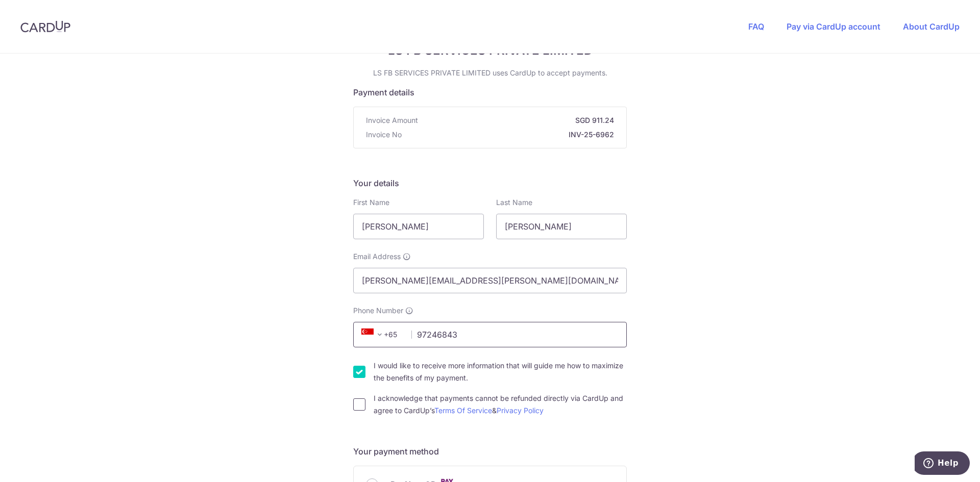 This screenshot has height=482, width=980. What do you see at coordinates (490, 92) in the screenshot?
I see `h5: Payment details` at bounding box center [490, 92].